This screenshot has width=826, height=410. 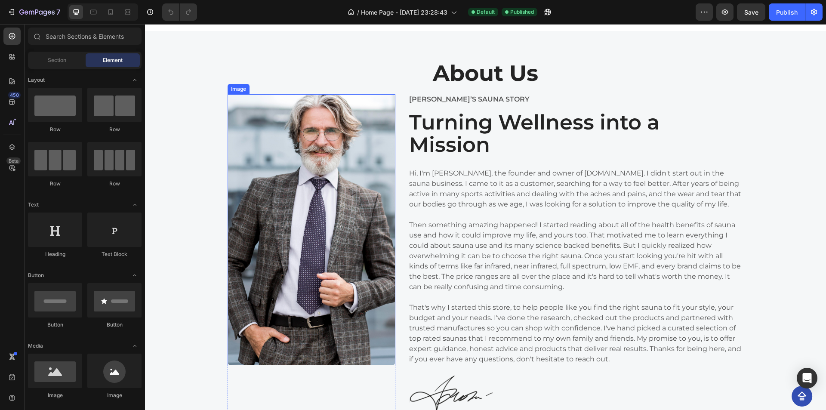 I want to click on span: Element, so click(x=113, y=60).